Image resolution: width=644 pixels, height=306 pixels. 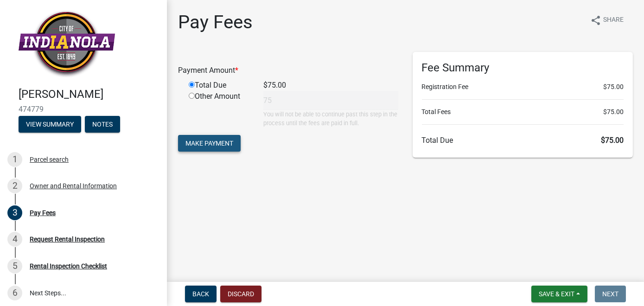 What do you see at coordinates (556, 294) in the screenshot?
I see `span: Save & Exit` at bounding box center [556, 294].